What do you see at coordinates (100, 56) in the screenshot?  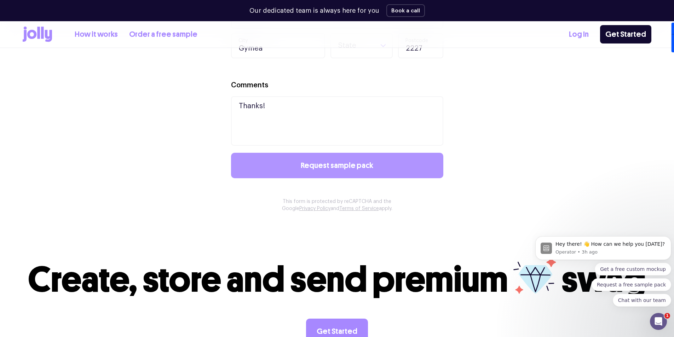 I see `button: Quick reply: Get a free custom mockup` at bounding box center [100, 56].